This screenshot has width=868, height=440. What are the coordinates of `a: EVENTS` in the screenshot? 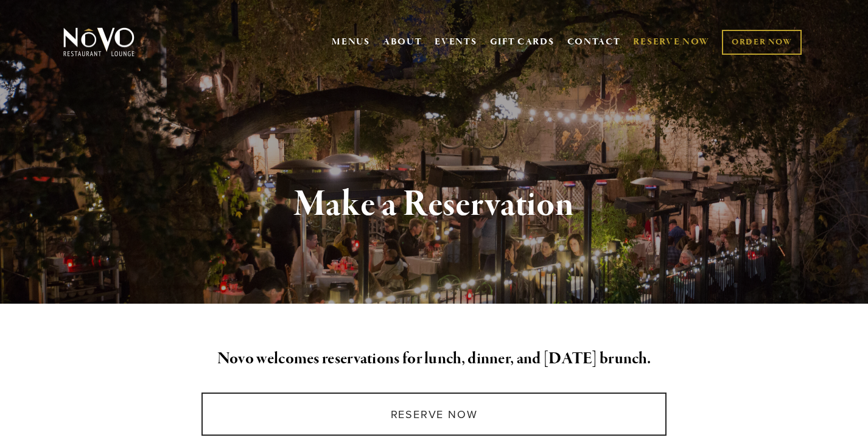 It's located at (456, 42).